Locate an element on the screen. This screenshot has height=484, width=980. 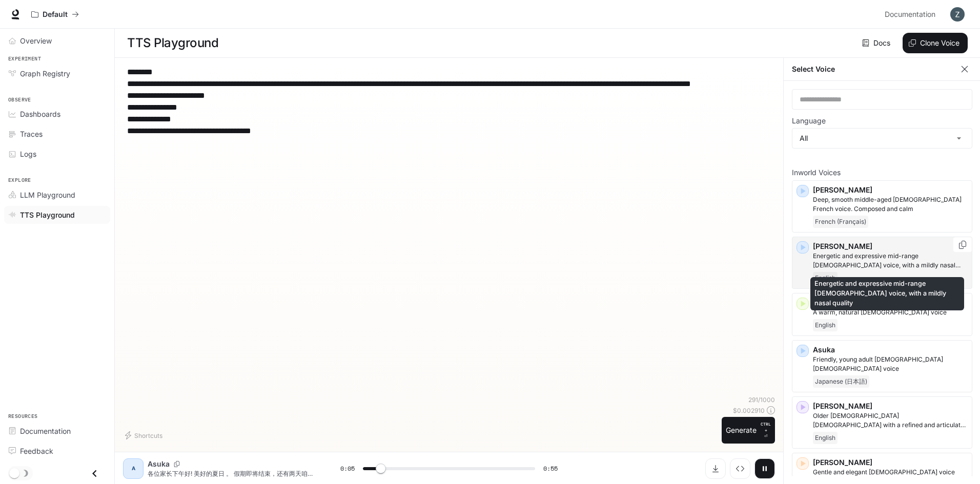
button: Inspect is located at coordinates (741, 468).